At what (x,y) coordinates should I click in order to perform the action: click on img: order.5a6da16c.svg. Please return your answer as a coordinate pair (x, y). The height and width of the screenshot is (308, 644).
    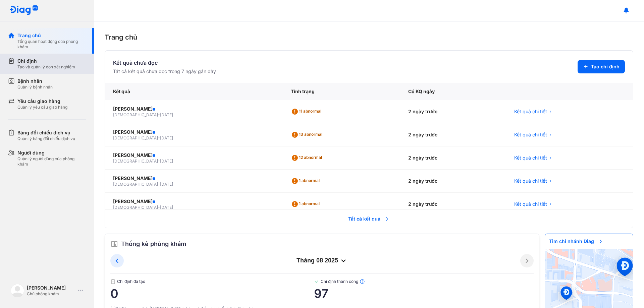
    Looking at the image, I should click on (114, 244).